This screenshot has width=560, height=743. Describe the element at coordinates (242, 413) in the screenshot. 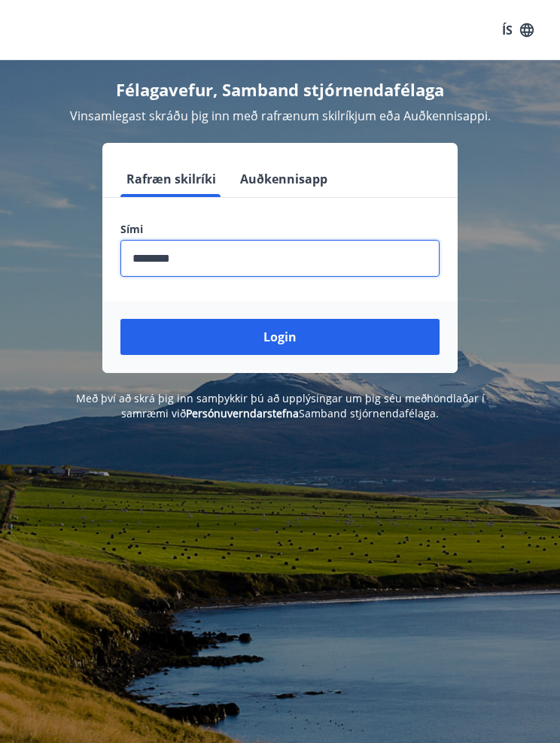

I see `a: Persónuverndarstefna` at that location.